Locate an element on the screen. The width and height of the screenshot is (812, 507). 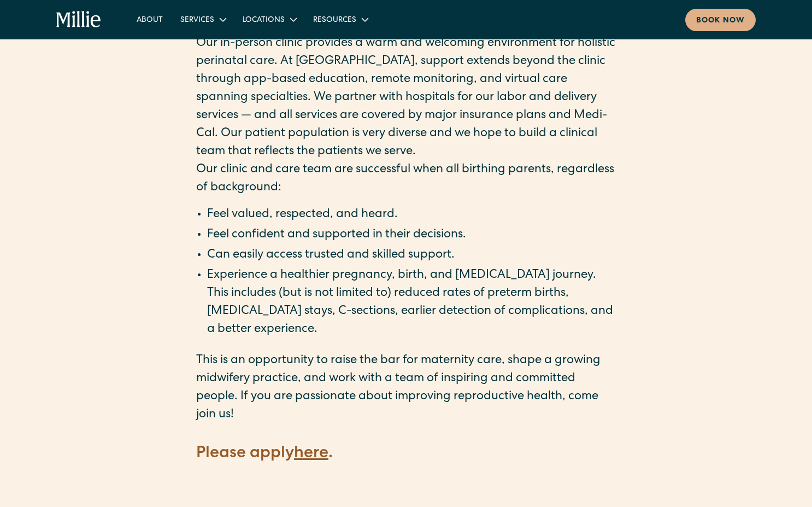
strong: Please apply is located at coordinates (245, 454).